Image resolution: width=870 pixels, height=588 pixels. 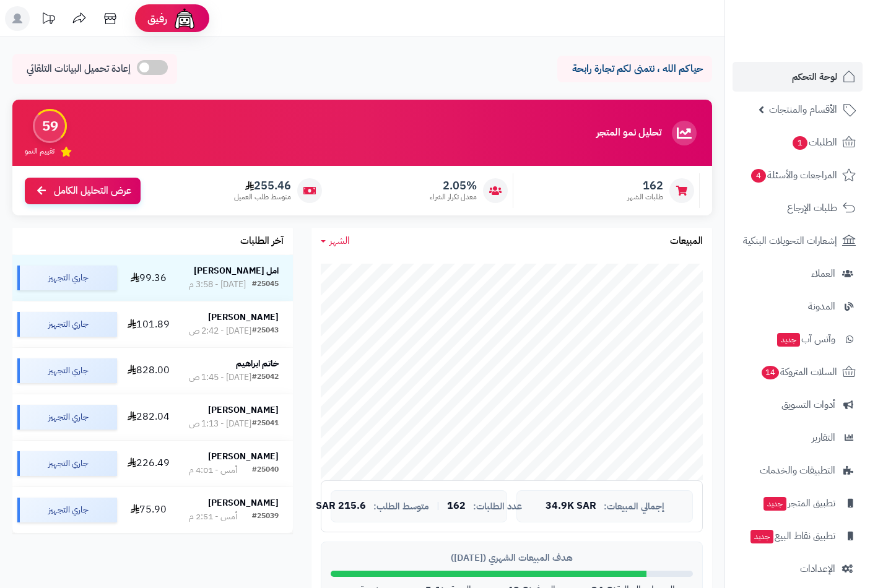 I want to click on span: الإعدادات, so click(x=818, y=569).